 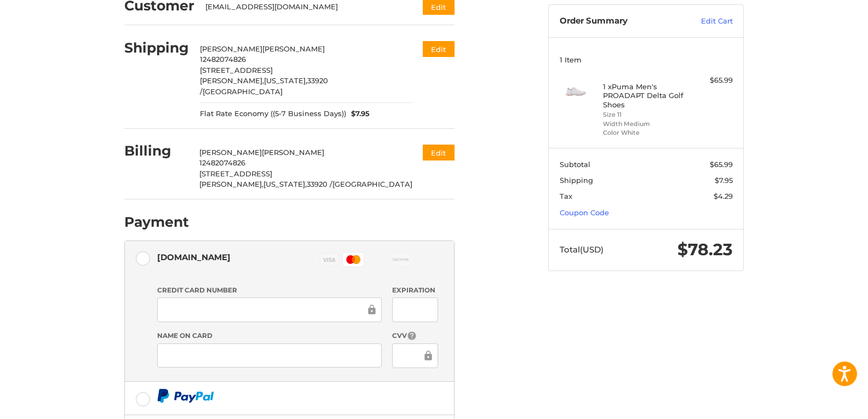 What do you see at coordinates (581, 249) in the screenshot?
I see `span: Total (USD)` at bounding box center [581, 249].